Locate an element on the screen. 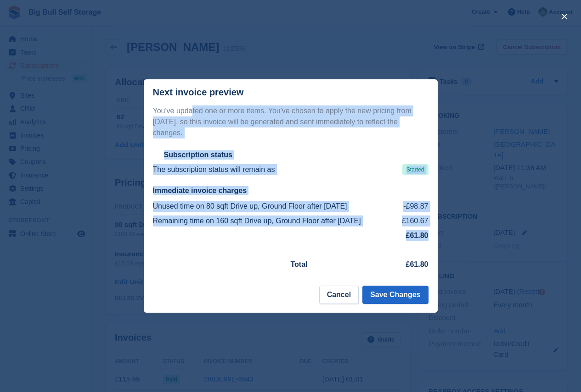 The image size is (581, 392). span: Started is located at coordinates (415, 170).